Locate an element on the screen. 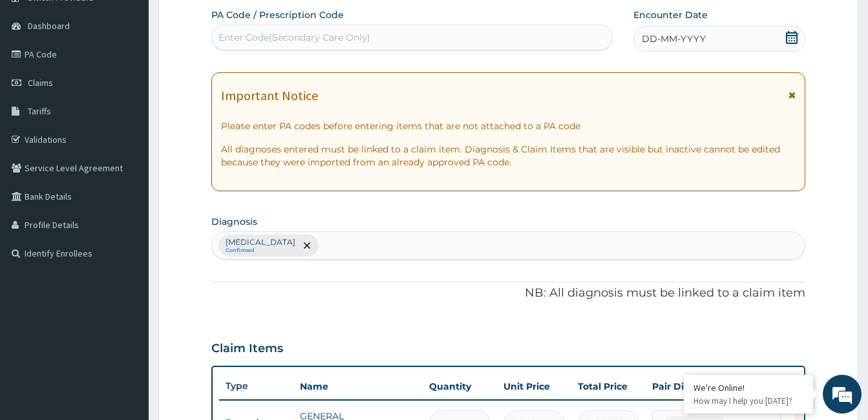 The height and width of the screenshot is (420, 868). label: Diagnosis is located at coordinates (234, 221).